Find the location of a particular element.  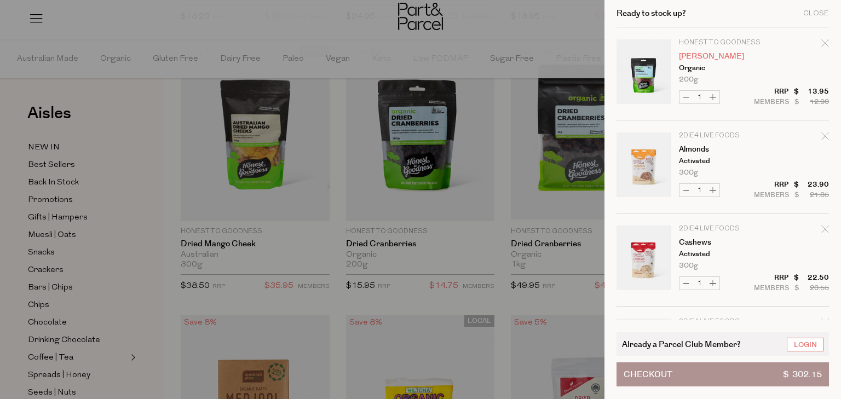

a: Almonds is located at coordinates (721, 150).